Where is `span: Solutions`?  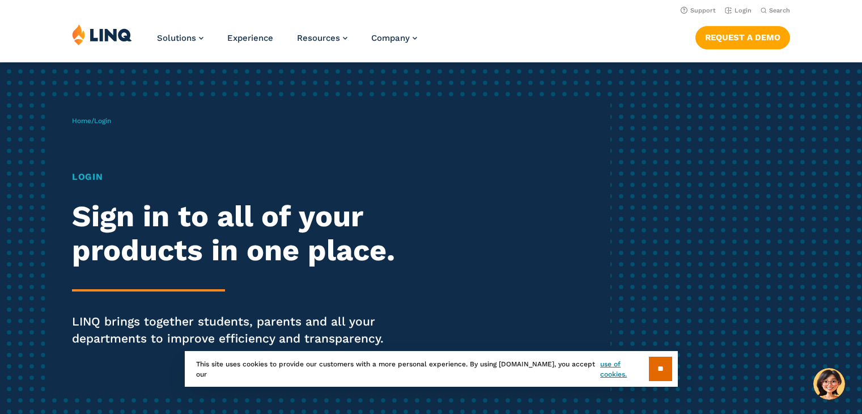 span: Solutions is located at coordinates (176, 38).